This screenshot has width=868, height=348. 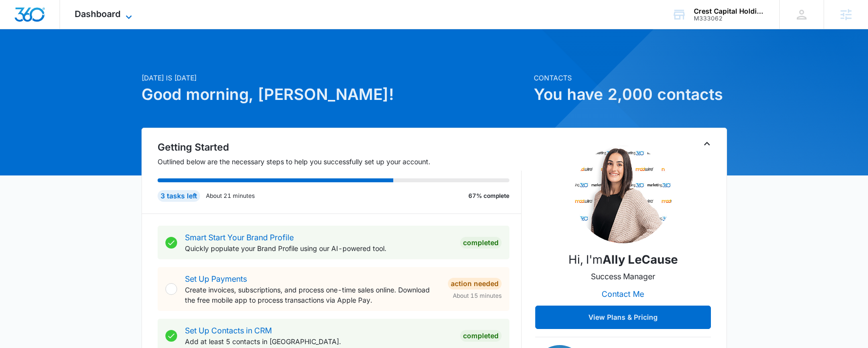 What do you see at coordinates (729, 11) in the screenshot?
I see `div: account name` at bounding box center [729, 11].